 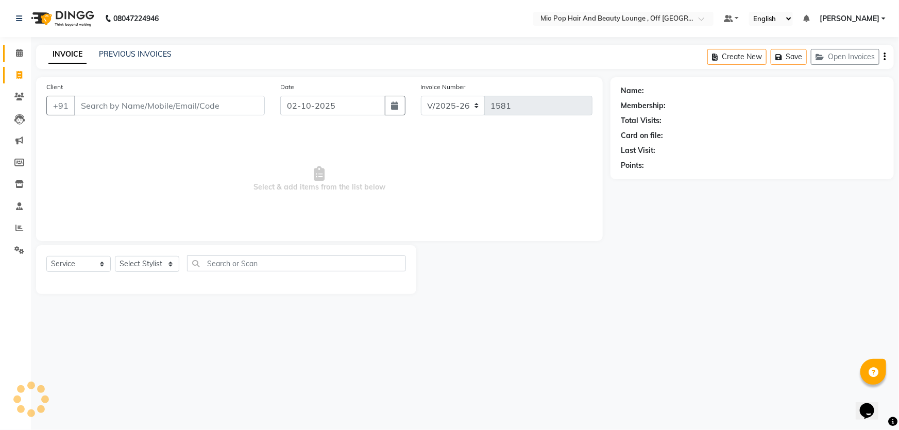 I want to click on div: Total Visits:, so click(x=641, y=120).